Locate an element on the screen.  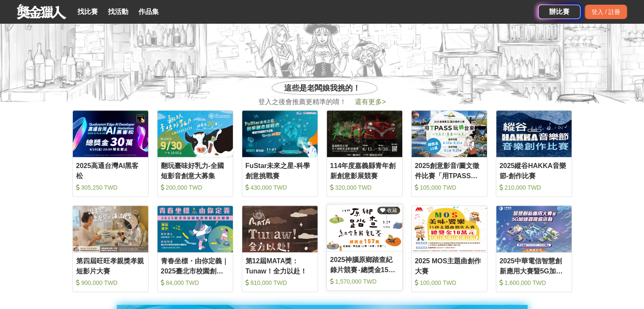
a: 辦比賽 is located at coordinates (559, 12).